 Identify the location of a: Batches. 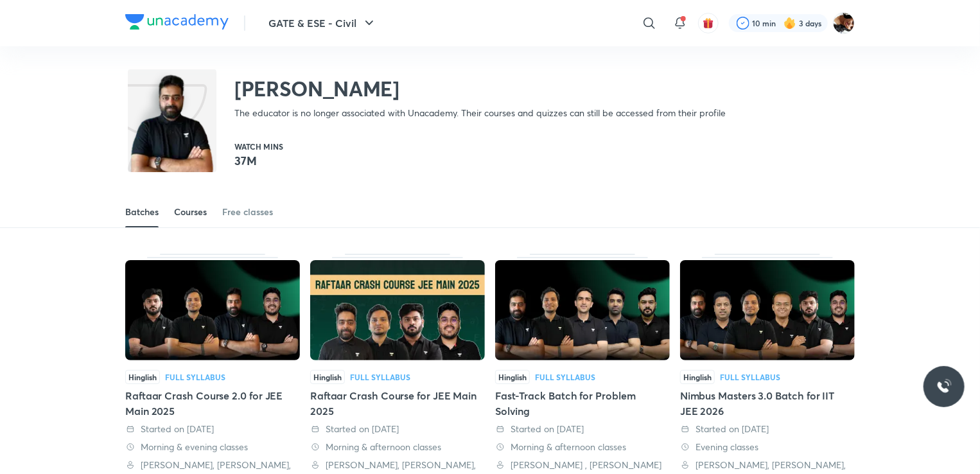
(142, 212).